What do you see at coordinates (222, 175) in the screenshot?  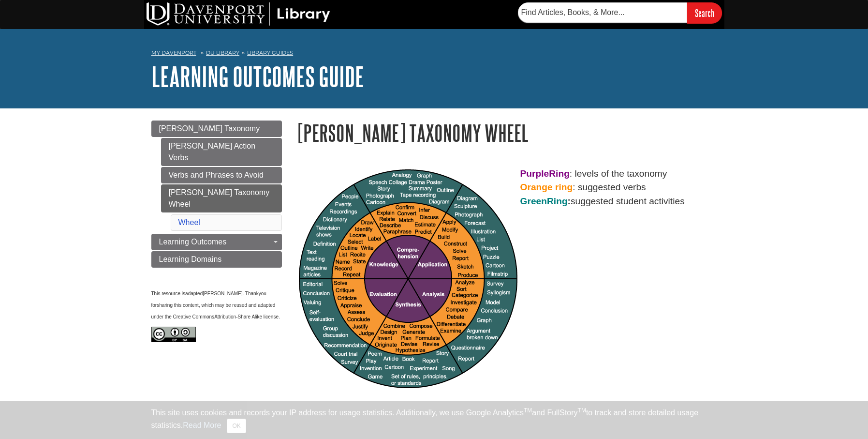 I see `a: Verbs and Phrases to Avoid` at bounding box center [222, 175].